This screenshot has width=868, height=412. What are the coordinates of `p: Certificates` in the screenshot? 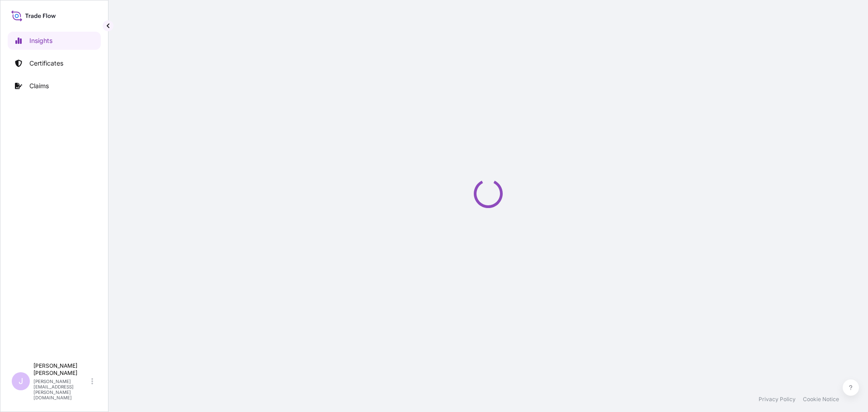 It's located at (46, 63).